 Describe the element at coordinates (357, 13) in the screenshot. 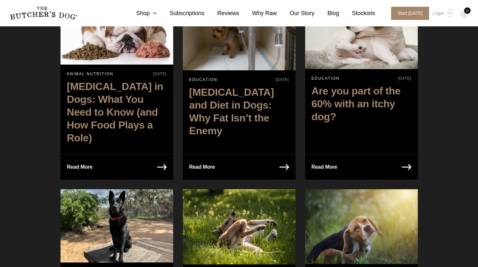

I see `a: Stockists` at that location.